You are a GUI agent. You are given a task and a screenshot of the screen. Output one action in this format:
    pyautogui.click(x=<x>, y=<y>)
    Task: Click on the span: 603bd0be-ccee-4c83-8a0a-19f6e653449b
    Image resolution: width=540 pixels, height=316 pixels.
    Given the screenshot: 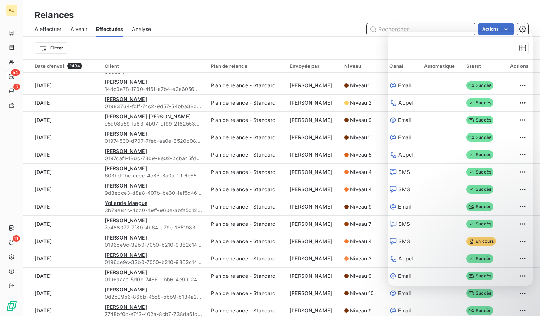 What is the action you would take?
    pyautogui.click(x=153, y=176)
    